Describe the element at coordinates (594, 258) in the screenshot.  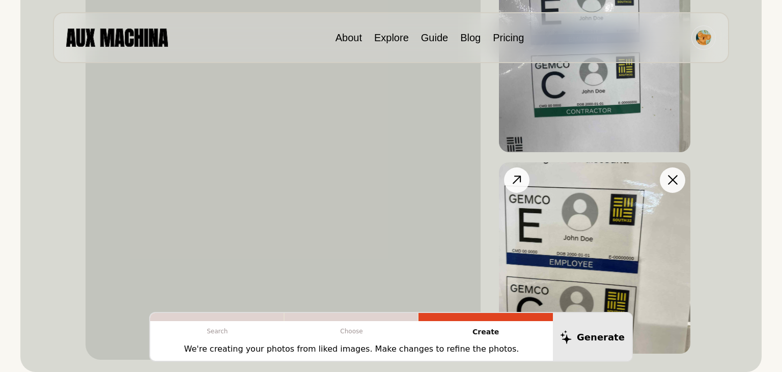
I see `img: Image` at that location.